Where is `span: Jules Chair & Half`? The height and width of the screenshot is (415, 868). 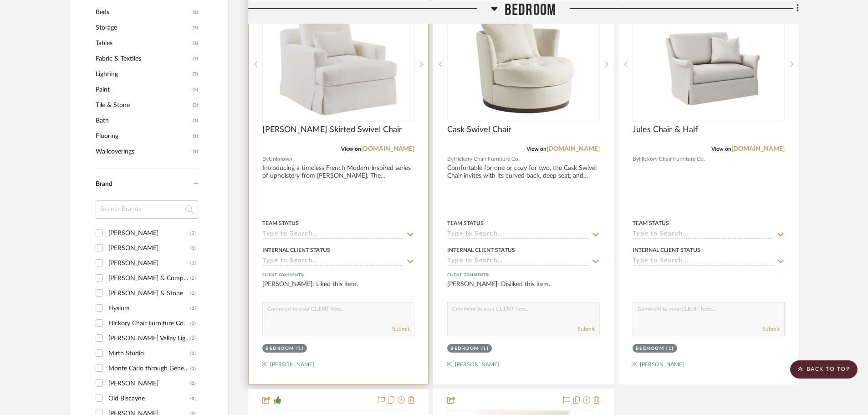 span: Jules Chair & Half is located at coordinates (665, 130).